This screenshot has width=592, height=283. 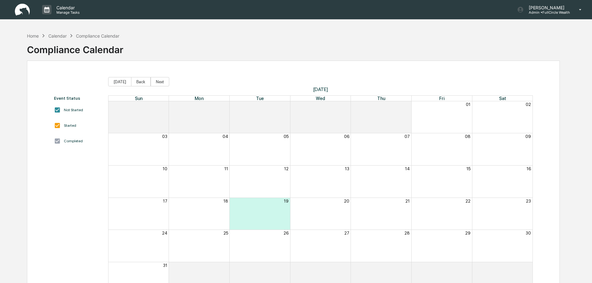 What do you see at coordinates (160, 82) in the screenshot?
I see `button: Next` at bounding box center [160, 82].